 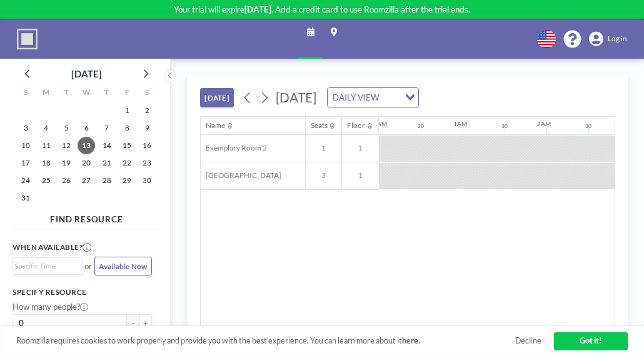 What do you see at coordinates (46, 128) in the screenshot?
I see `span: Monday, August 4, 2025` at bounding box center [46, 128].